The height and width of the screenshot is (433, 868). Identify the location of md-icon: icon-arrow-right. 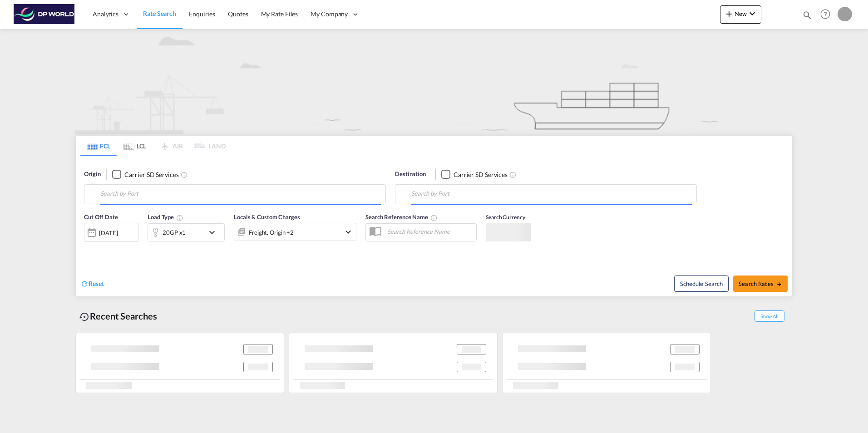
(779, 284).